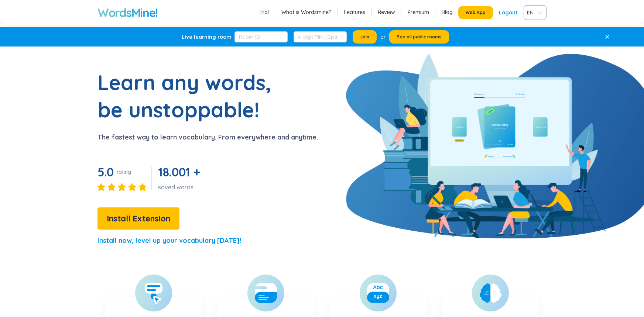 The width and height of the screenshot is (644, 317). Describe the element at coordinates (419, 37) in the screenshot. I see `span: See all public rooms` at that location.